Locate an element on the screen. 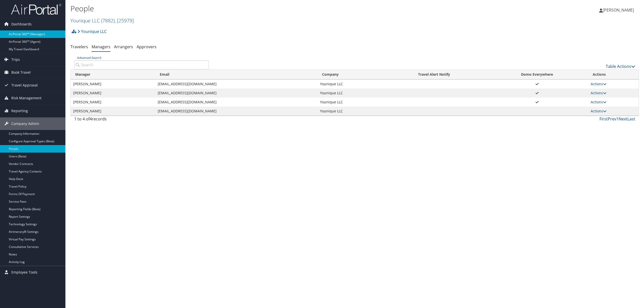 This screenshot has height=308, width=644. span: Reporting is located at coordinates (19, 111).